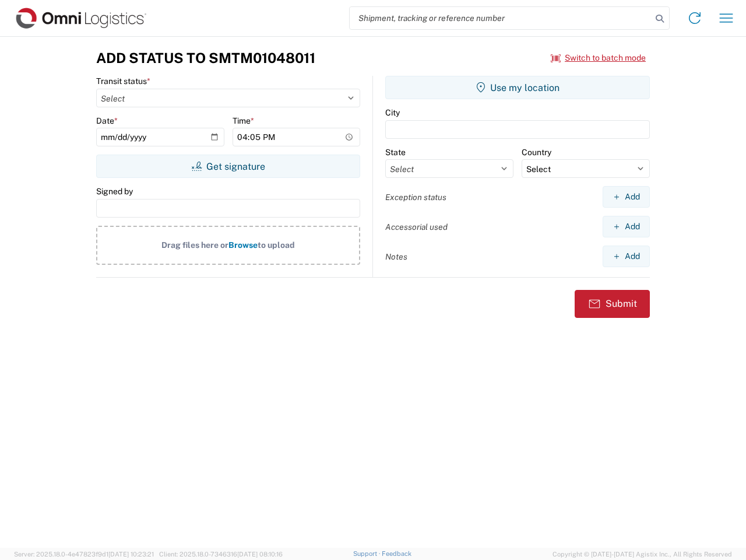 The image size is (746, 560). Describe the element at coordinates (416, 197) in the screenshot. I see `label: Exception status` at that location.